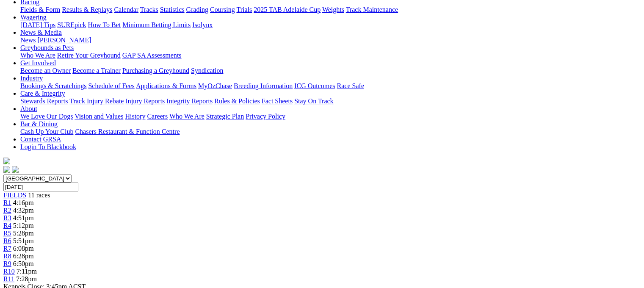 The width and height of the screenshot is (644, 288). I want to click on a: R8, so click(7, 256).